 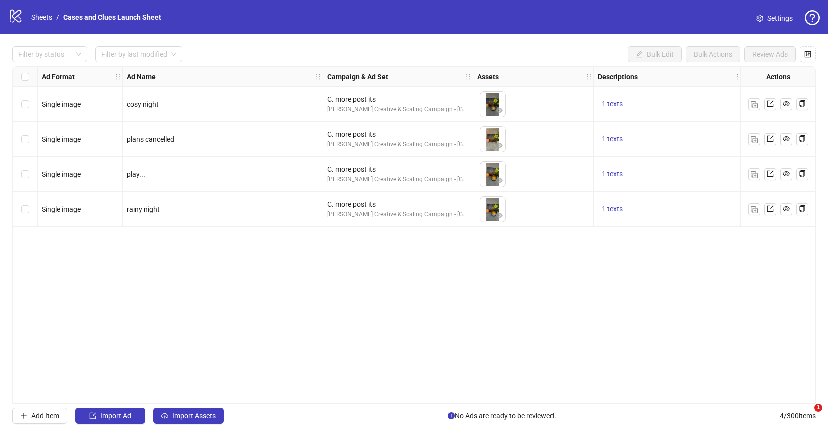 What do you see at coordinates (760, 18) in the screenshot?
I see `span: setting` at bounding box center [760, 18].